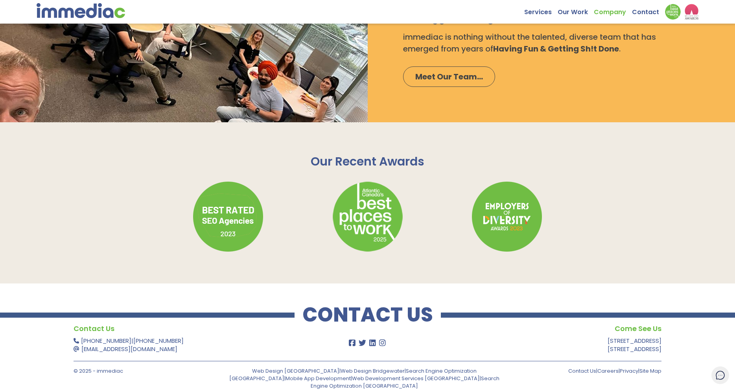 This screenshot has height=390, width=735. What do you see at coordinates (556, 49) in the screenshot?
I see `strong: Having Fun & Getting Sh!t Done` at bounding box center [556, 49].